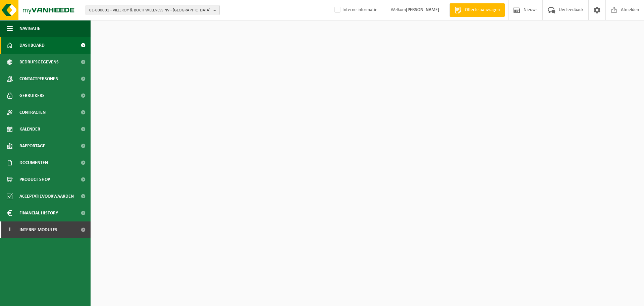 The height and width of the screenshot is (306, 644). Describe the element at coordinates (38, 230) in the screenshot. I see `span: Interne modules` at that location.